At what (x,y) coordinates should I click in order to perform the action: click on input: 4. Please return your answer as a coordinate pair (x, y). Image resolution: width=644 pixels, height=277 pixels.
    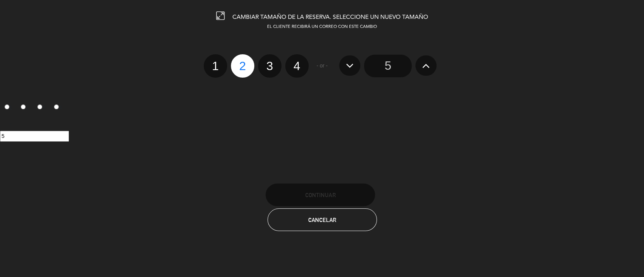
    Looking at the image, I should click on (56, 107).